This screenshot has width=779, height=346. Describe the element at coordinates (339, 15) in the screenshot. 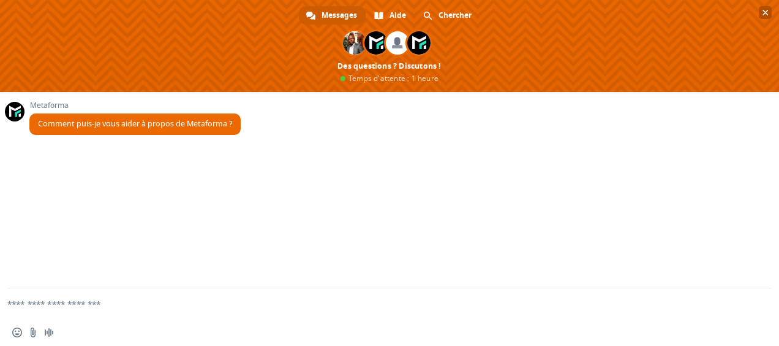

I see `span: Messages` at that location.